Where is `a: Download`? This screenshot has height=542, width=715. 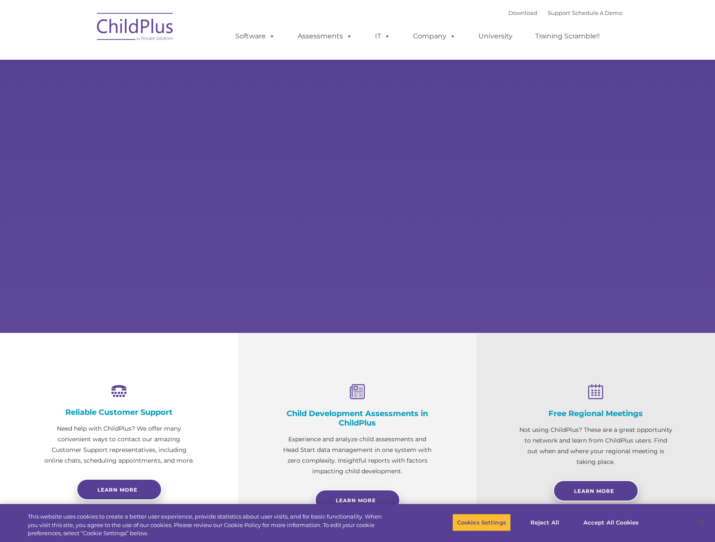 a: Download is located at coordinates (523, 13).